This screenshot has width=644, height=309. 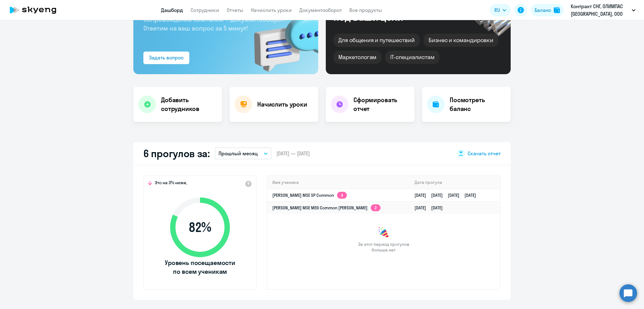 I want to click on a: Начислить уроки, so click(x=271, y=10).